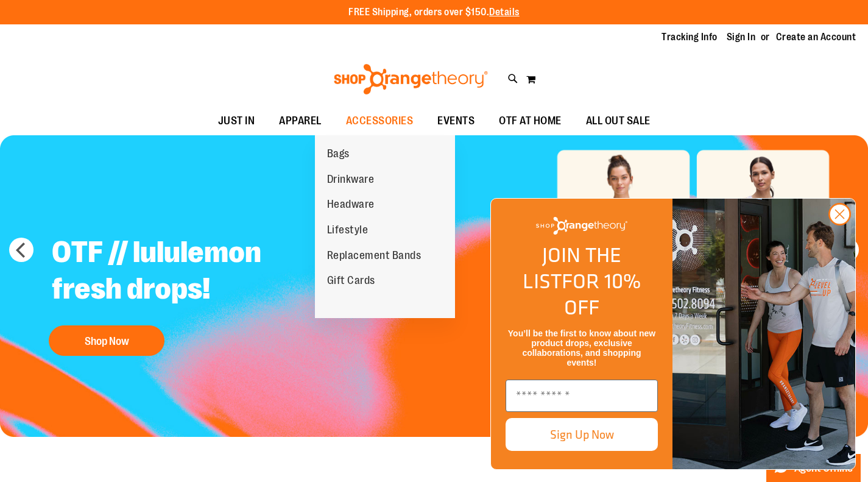 The width and height of the screenshot is (868, 482). Describe the element at coordinates (581, 434) in the screenshot. I see `button: Sign Up Now` at that location.